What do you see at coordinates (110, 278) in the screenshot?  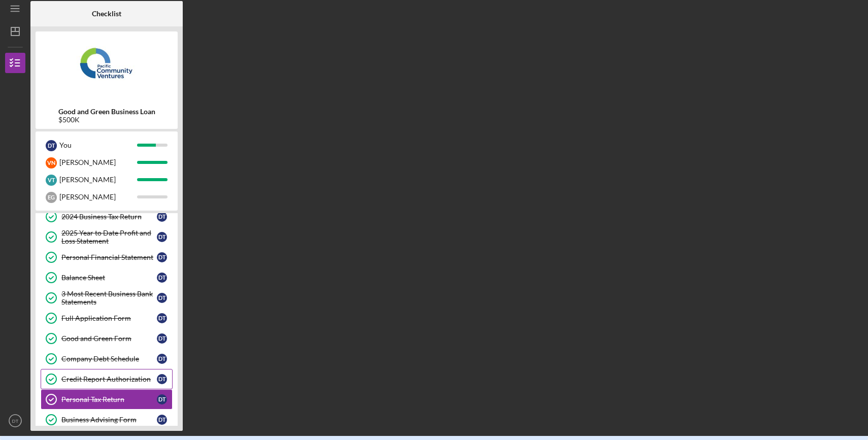 I see `div: Balance Sheet` at bounding box center [110, 278].